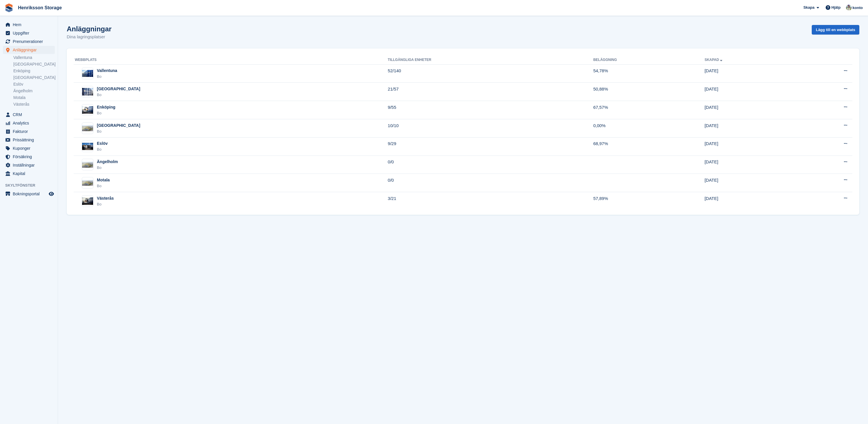 Image resolution: width=868 pixels, height=424 pixels. What do you see at coordinates (34, 91) in the screenshot?
I see `a: Ängelholm` at bounding box center [34, 91].